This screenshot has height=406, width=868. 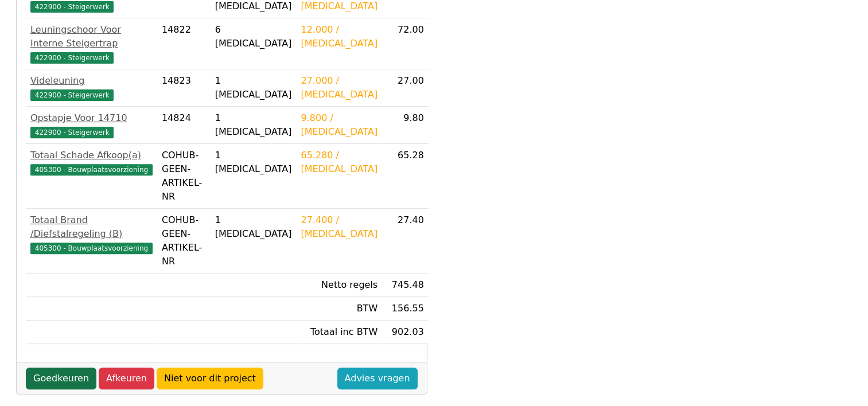 I want to click on td: 745.48, so click(x=405, y=285).